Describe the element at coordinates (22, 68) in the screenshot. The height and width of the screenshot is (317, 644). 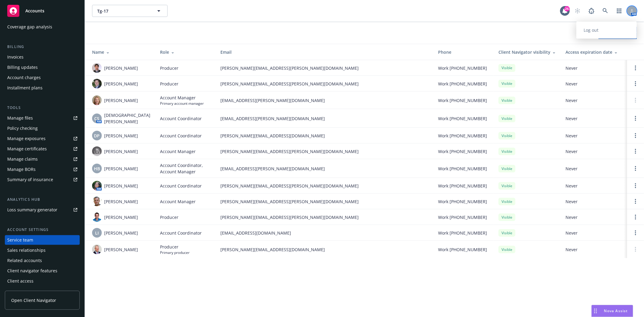
I see `div: Billing updates` at that location.